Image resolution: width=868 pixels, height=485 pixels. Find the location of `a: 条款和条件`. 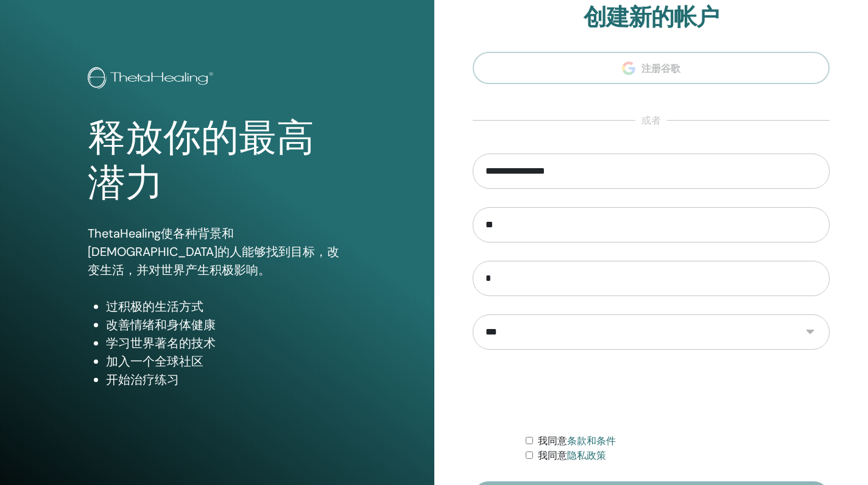

a: 条款和条件 is located at coordinates (592, 440).